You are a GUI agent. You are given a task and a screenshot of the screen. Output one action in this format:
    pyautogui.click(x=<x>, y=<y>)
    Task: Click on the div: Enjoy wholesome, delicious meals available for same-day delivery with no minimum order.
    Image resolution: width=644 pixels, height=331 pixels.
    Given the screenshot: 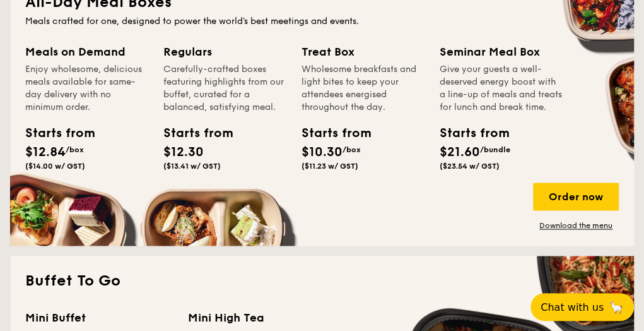 What is the action you would take?
    pyautogui.click(x=86, y=88)
    